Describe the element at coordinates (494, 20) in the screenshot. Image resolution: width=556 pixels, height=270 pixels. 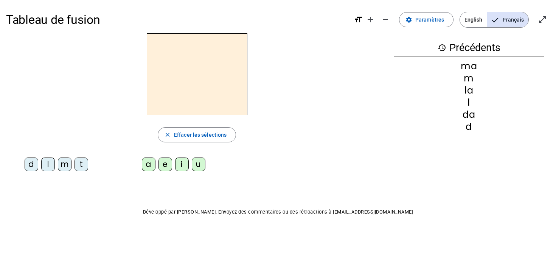
I see `mat-button-toggle-group: Language selection` at that location.